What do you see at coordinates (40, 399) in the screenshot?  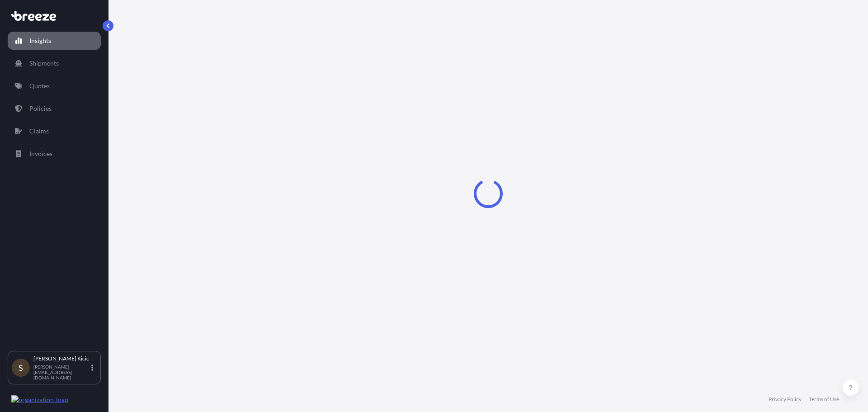 I see `img: organization-logo` at bounding box center [40, 399].